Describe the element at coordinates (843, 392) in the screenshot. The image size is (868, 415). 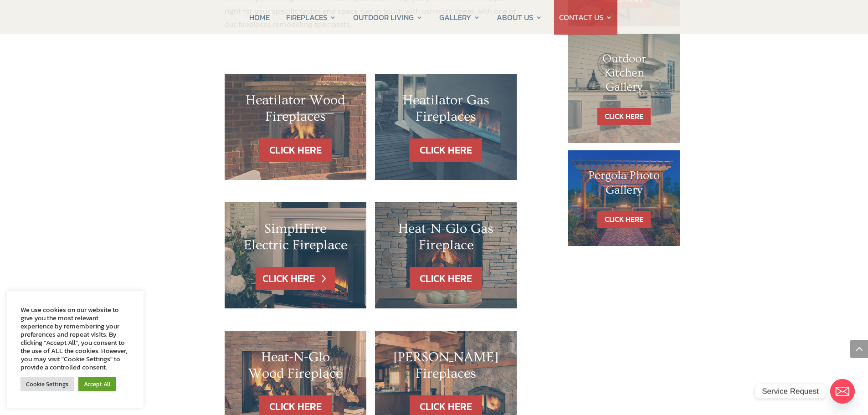
I see `a: Email` at that location.